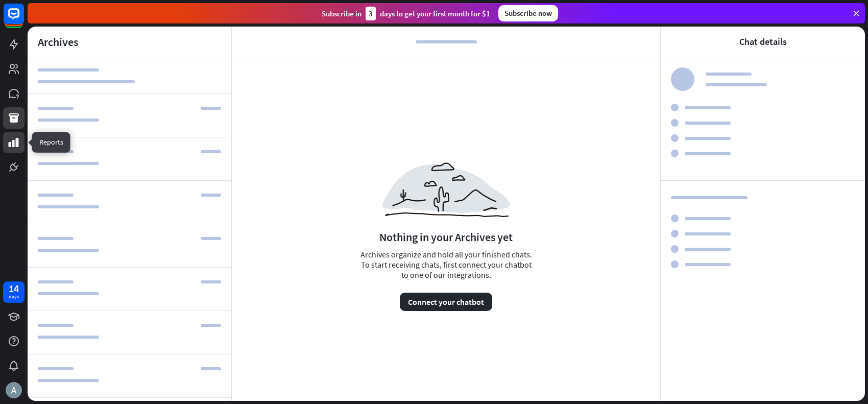 This screenshot has width=868, height=404. Describe the element at coordinates (14, 289) in the screenshot. I see `div: 14` at that location.